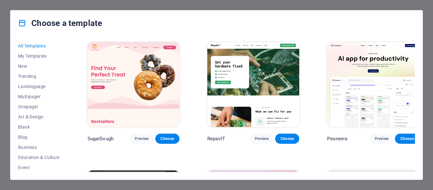 Image resolution: width=433 pixels, height=190 pixels. I want to click on span: Event, so click(39, 168).